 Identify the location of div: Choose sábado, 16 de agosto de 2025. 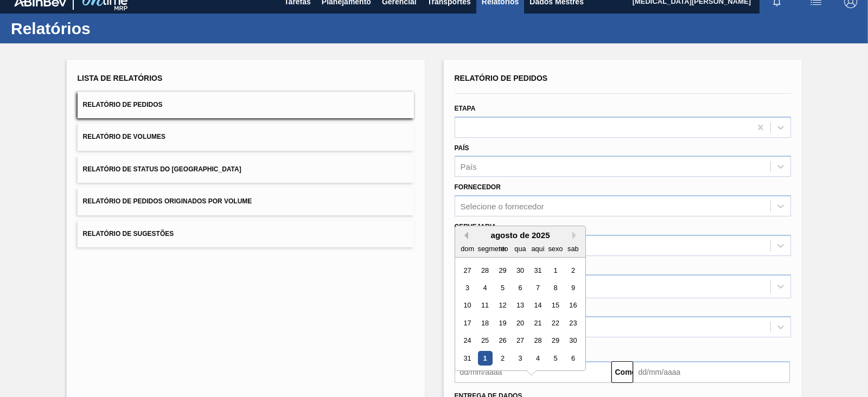
(572, 306).